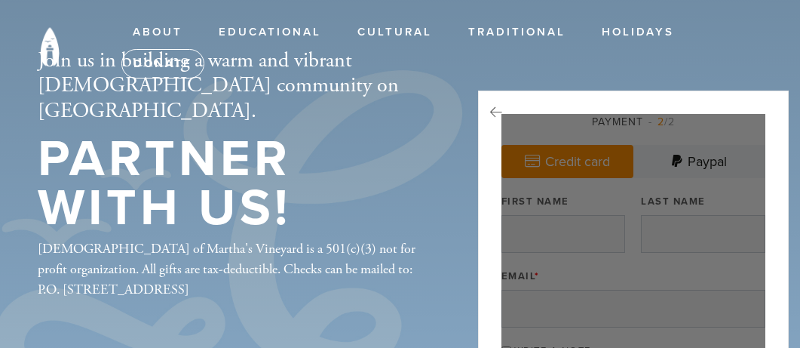  What do you see at coordinates (163, 64) in the screenshot?
I see `a: Donate` at bounding box center [163, 64].